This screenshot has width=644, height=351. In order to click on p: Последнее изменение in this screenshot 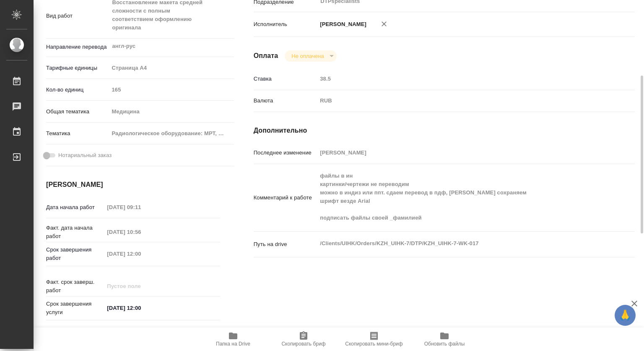, I will do `click(285, 153)`.